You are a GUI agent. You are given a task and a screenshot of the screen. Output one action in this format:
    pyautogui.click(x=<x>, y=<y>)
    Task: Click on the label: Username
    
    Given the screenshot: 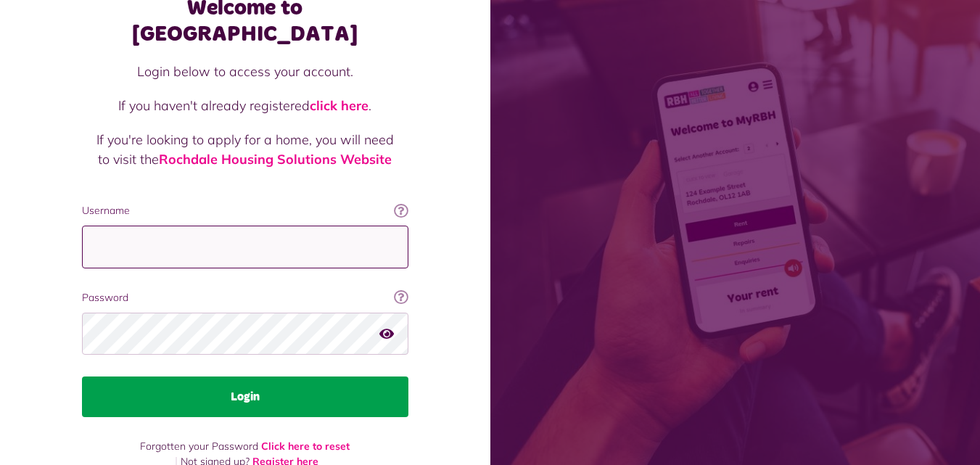 What is the action you would take?
    pyautogui.click(x=246, y=210)
    